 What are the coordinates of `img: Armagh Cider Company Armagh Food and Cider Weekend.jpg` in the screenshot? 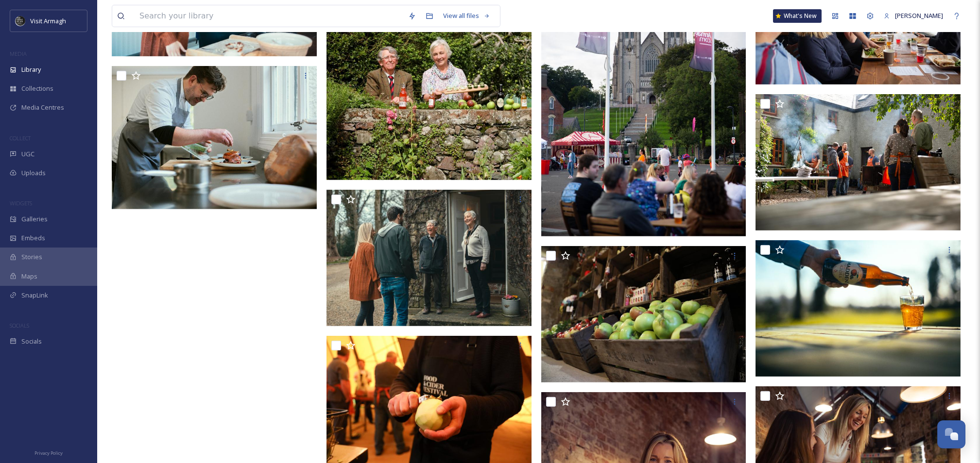 It's located at (858, 309).